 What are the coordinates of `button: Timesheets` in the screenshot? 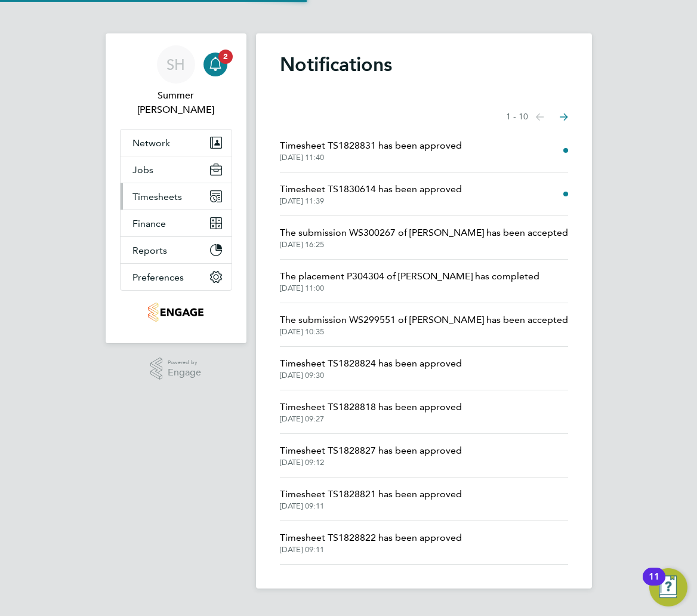 It's located at (176, 196).